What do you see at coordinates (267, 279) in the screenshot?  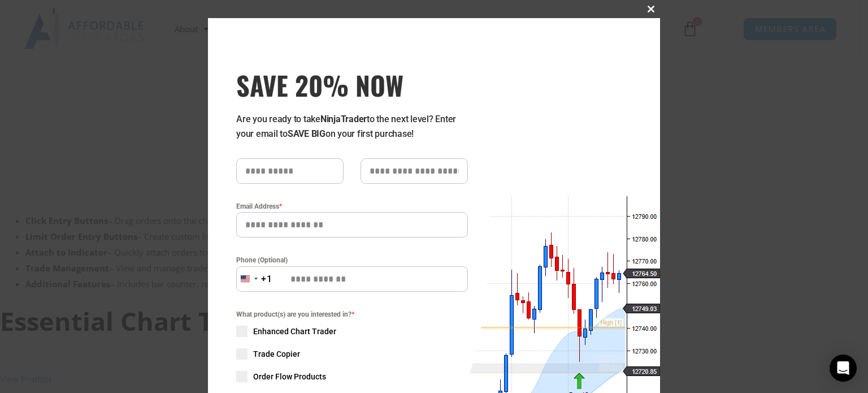 I see `div: +1` at bounding box center [267, 279].